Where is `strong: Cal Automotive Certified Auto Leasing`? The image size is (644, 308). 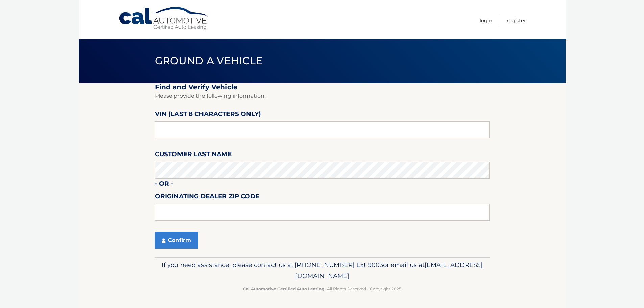
strong: Cal Automotive Certified Auto Leasing is located at coordinates (283, 289).